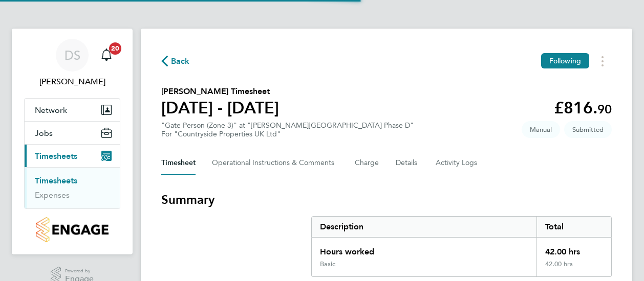  What do you see at coordinates (603, 61) in the screenshot?
I see `button: Timesheets Menu` at bounding box center [603, 61].